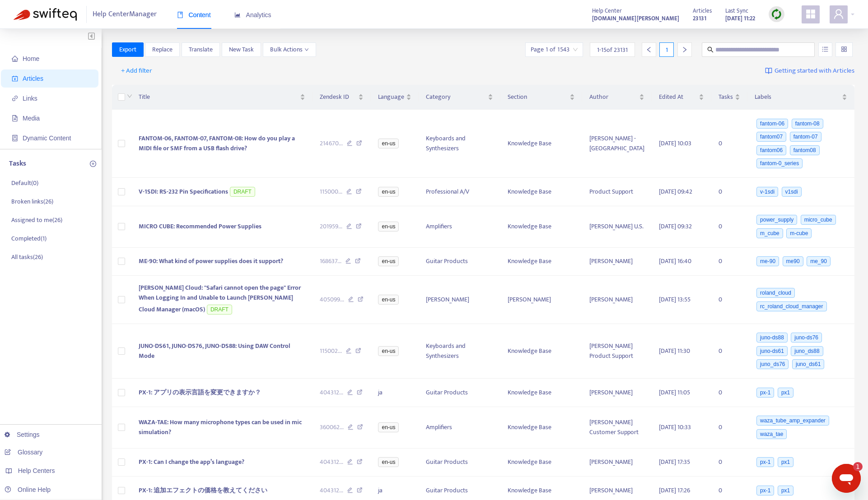 The width and height of the screenshot is (868, 500). I want to click on span: 405099 ..., so click(332, 299).